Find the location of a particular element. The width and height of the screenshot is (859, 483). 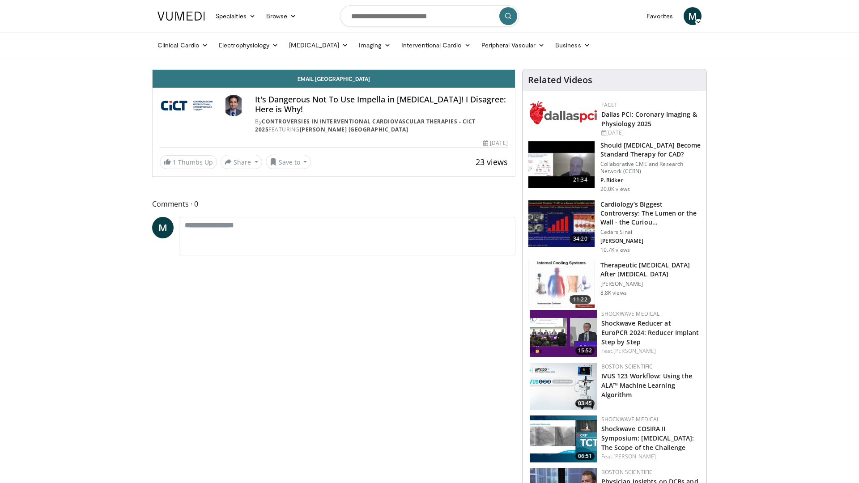

span: 03:45 is located at coordinates (585, 404).